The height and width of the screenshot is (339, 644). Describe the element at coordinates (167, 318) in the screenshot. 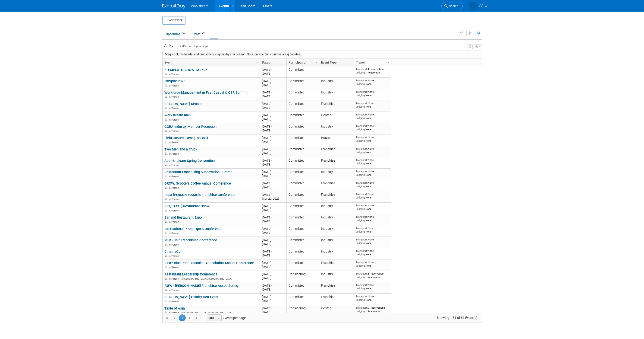

I see `span: Go to the first page` at that location.